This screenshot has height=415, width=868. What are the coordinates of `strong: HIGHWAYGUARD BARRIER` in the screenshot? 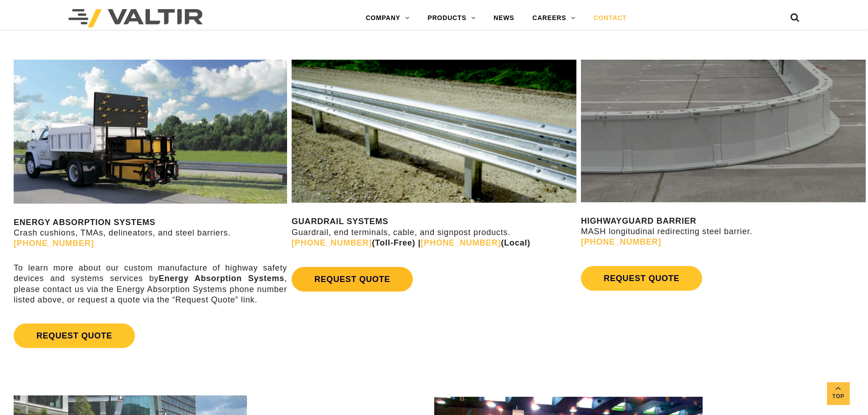 It's located at (639, 221).